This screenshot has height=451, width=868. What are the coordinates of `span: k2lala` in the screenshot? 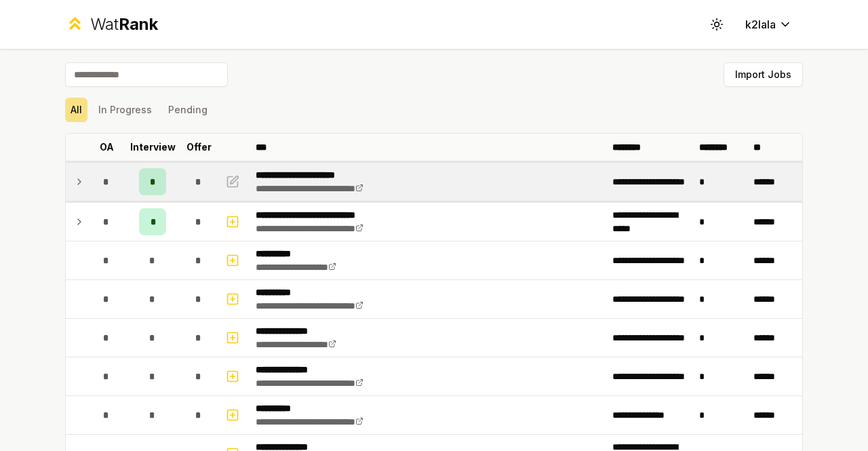 It's located at (760, 24).